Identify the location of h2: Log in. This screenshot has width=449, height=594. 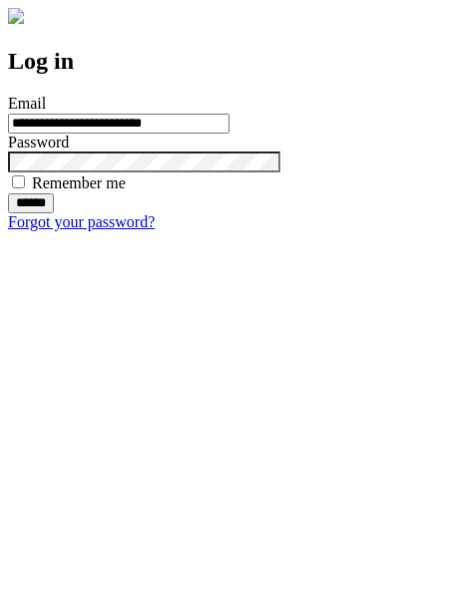
(224, 61).